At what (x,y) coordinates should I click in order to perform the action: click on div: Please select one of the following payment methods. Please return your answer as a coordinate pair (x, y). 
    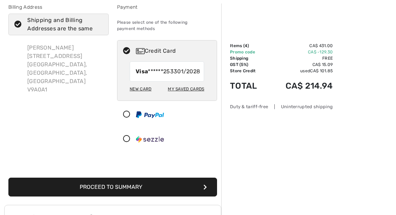
    Looking at the image, I should click on (167, 25).